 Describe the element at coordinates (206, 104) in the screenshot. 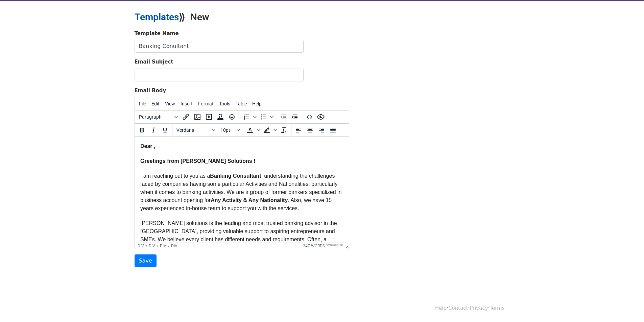

I see `span: Format` at that location.